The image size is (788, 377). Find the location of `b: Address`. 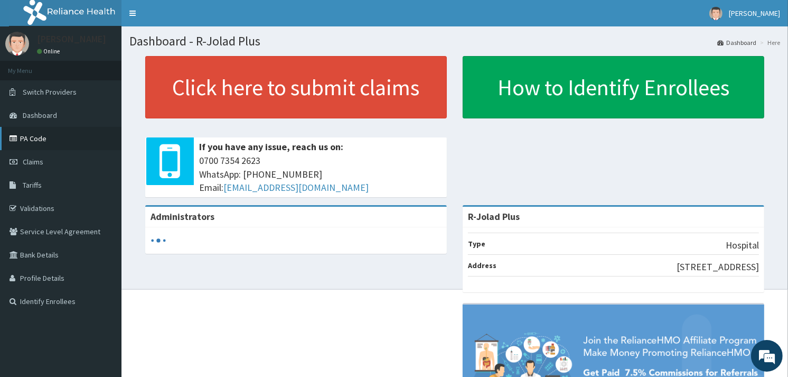

b: Address is located at coordinates (482, 265).